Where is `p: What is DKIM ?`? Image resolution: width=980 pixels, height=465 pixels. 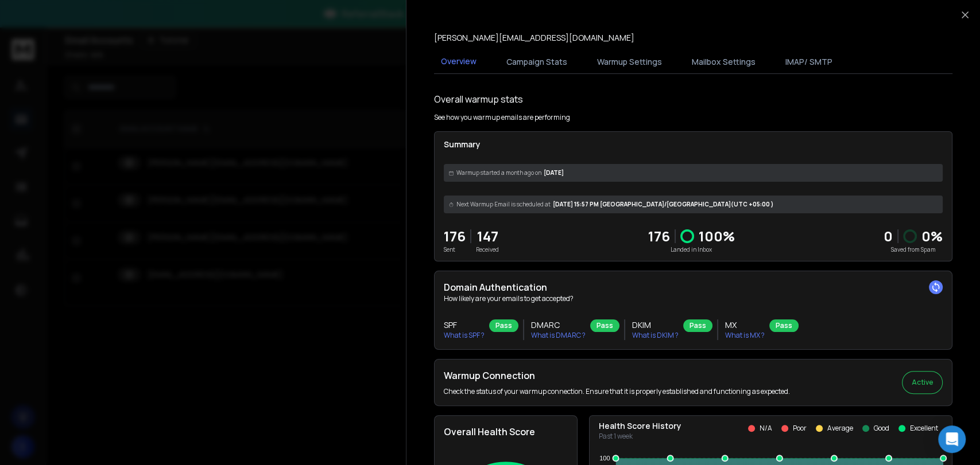 p: What is DKIM ? is located at coordinates (655, 335).